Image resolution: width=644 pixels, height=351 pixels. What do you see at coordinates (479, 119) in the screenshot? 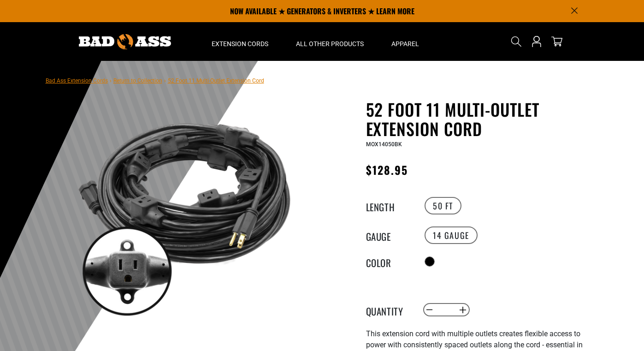
I see `h1: 52 Foot 11 Multi-Outlet Extension Cord` at bounding box center [479, 119].